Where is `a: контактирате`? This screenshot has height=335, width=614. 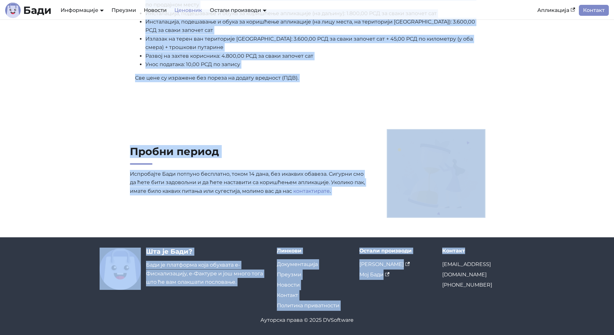 a: контактирате is located at coordinates (311, 191).